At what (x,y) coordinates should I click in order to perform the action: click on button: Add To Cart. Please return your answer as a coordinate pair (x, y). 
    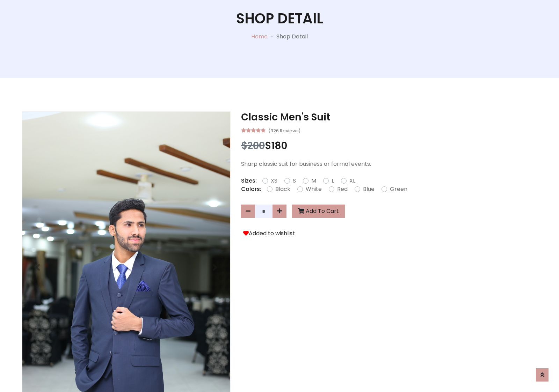
    Looking at the image, I should click on (318, 211).